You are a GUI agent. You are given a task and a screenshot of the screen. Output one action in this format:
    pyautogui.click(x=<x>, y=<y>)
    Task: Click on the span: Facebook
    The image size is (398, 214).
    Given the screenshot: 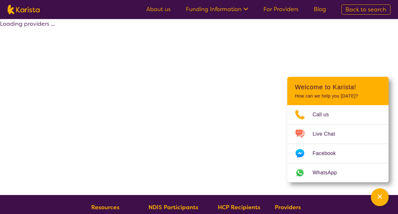 What is the action you would take?
    pyautogui.click(x=328, y=153)
    